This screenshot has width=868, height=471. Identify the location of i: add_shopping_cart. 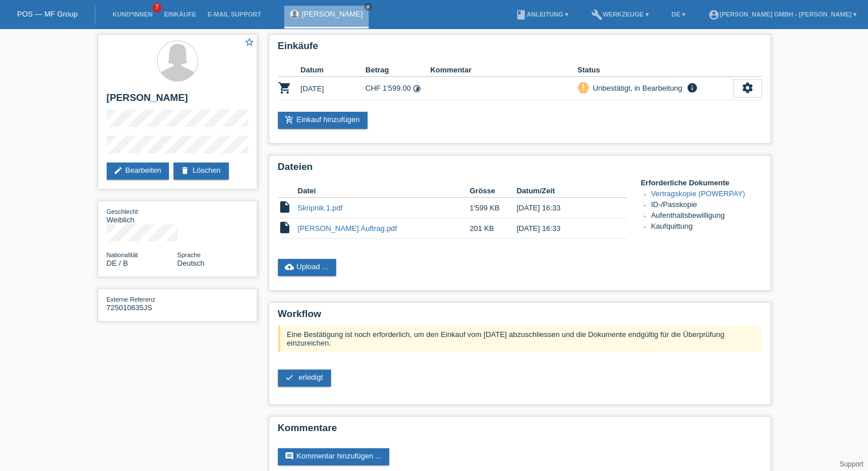
(290, 120).